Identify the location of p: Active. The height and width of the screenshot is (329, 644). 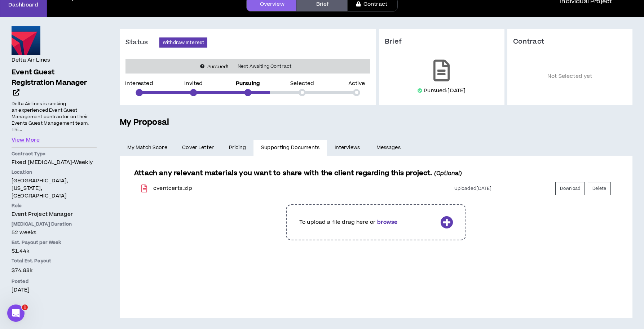
(356, 84).